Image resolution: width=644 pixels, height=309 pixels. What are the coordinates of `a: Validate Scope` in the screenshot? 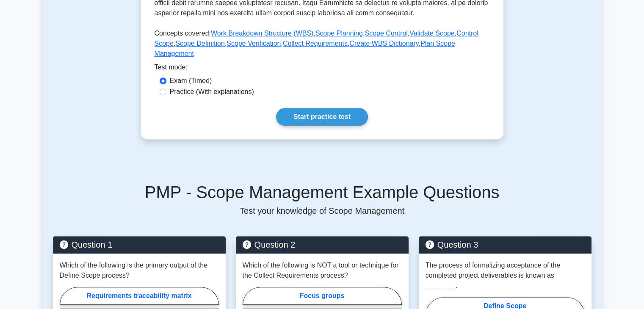 It's located at (432, 33).